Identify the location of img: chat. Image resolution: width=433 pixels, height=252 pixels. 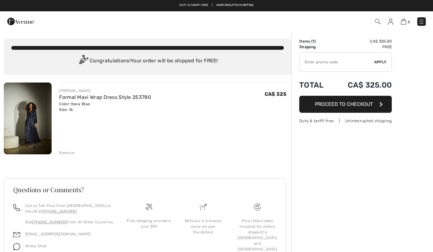
(17, 246).